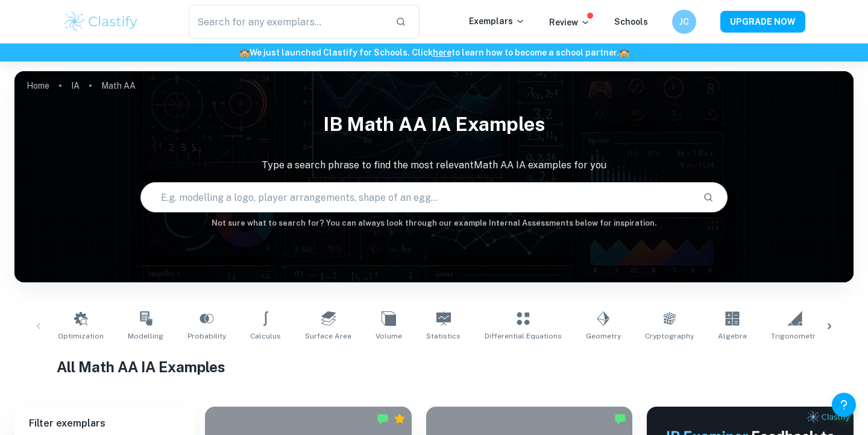  Describe the element at coordinates (709, 197) in the screenshot. I see `button: Search` at that location.